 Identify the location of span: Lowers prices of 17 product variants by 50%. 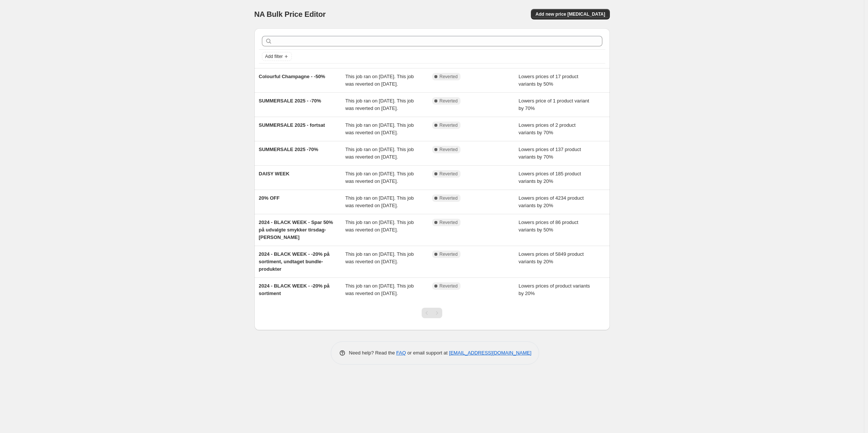
(548, 80).